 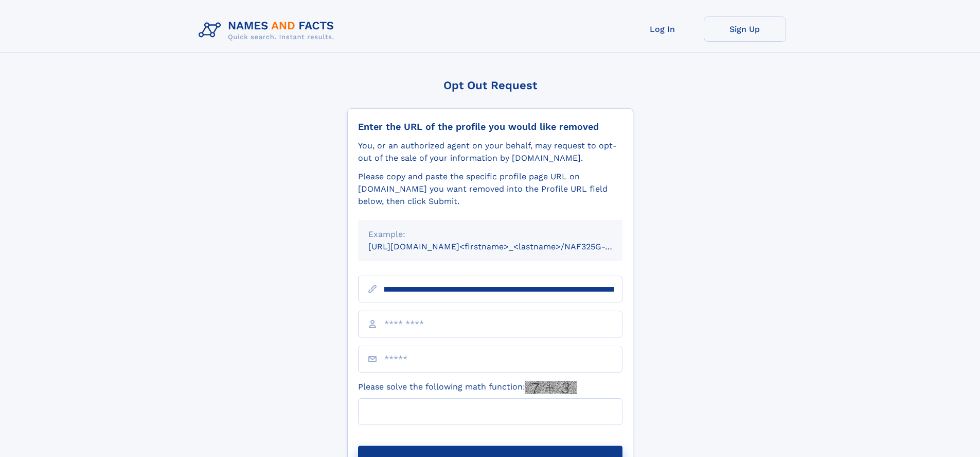 What do you see at coordinates (491, 85) in the screenshot?
I see `div: Opt Out Request` at bounding box center [491, 85].